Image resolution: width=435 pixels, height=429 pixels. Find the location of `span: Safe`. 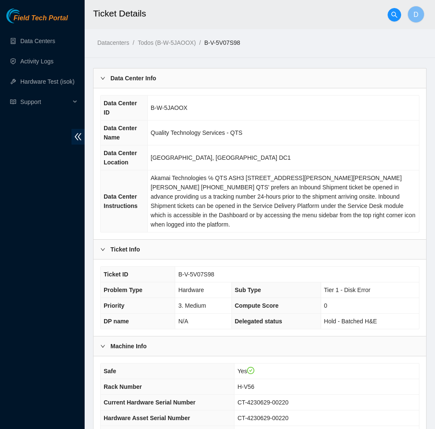

span: Safe is located at coordinates (110, 371).